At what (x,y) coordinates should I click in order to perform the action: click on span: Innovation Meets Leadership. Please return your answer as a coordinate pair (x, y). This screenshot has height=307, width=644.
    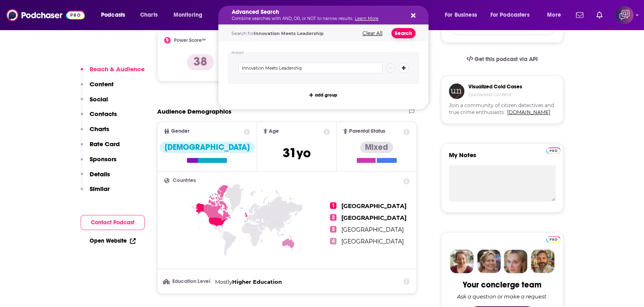
    Looking at the image, I should click on (289, 33).